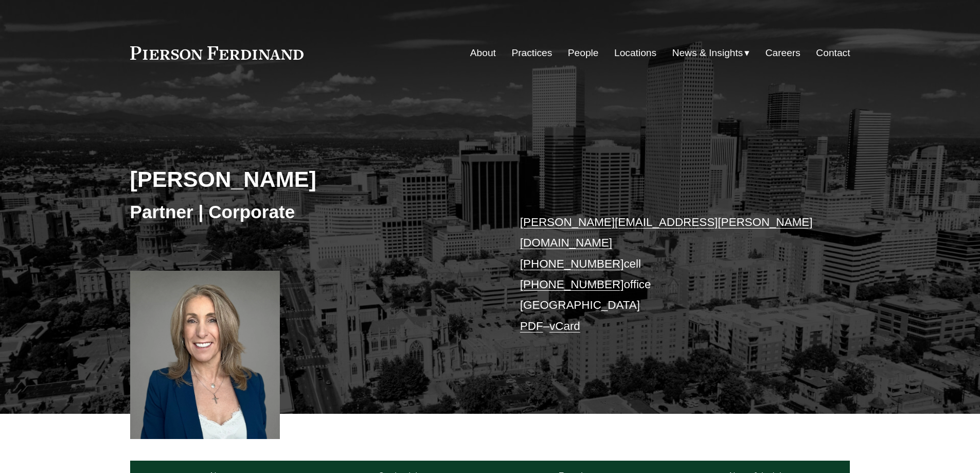 The height and width of the screenshot is (473, 980). What do you see at coordinates (711, 53) in the screenshot?
I see `a: folder dropdown` at bounding box center [711, 53].